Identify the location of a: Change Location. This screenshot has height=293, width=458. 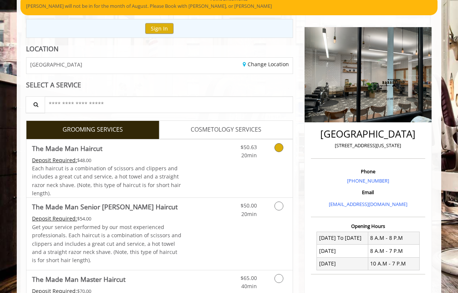
(266, 64).